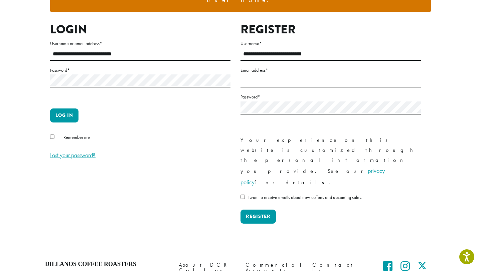 This screenshot has height=271, width=481. Describe the element at coordinates (64, 116) in the screenshot. I see `button: Log in` at that location.